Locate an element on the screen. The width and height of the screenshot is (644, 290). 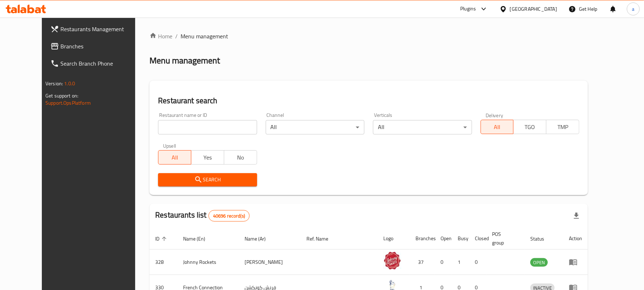
a: Home is located at coordinates (161, 36).